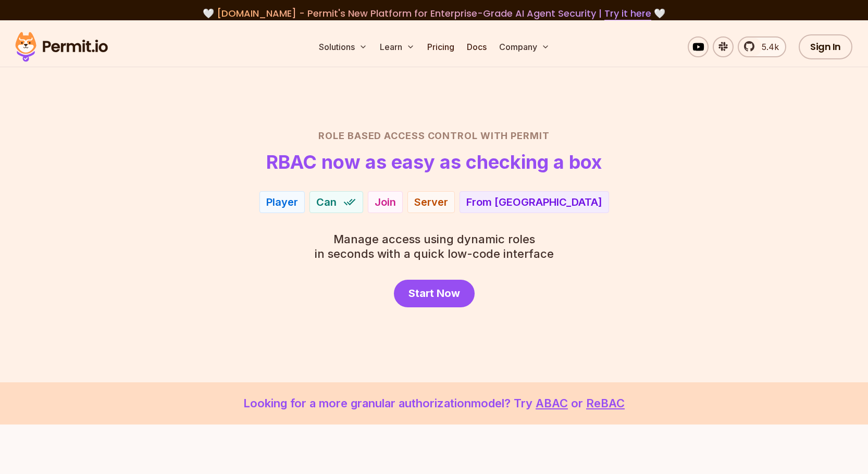 The width and height of the screenshot is (868, 474). Describe the element at coordinates (768, 47) in the screenshot. I see `span: 5.4k` at that location.